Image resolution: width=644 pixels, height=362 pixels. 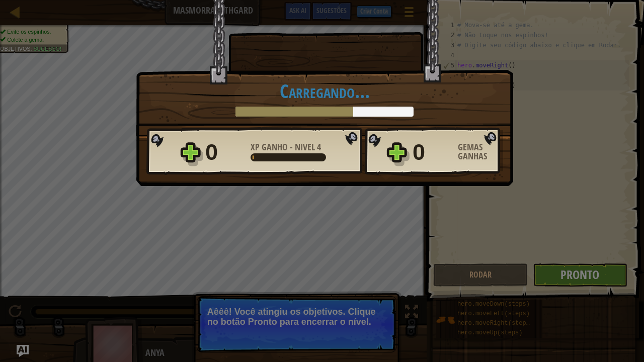 I want to click on div: Gemas Ganhas, so click(x=481, y=152).